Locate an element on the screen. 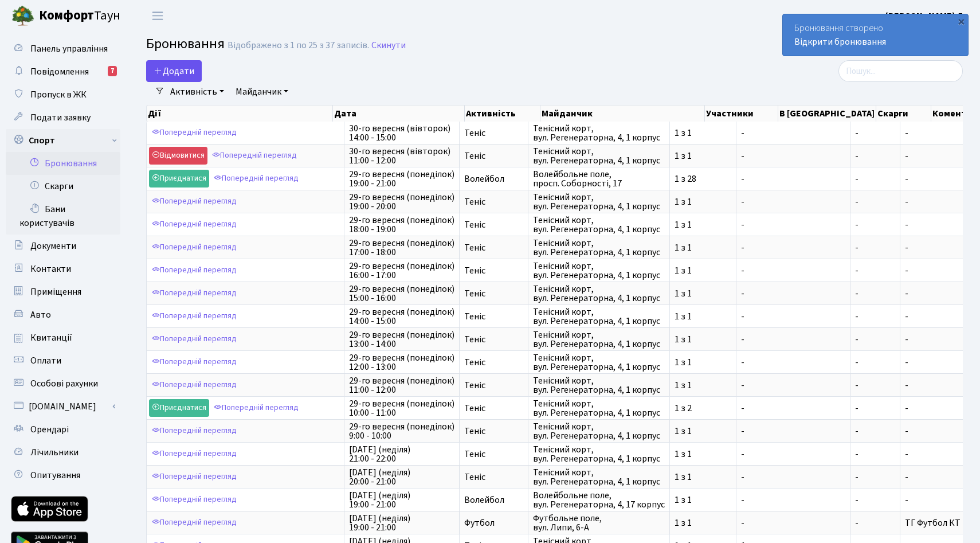 The height and width of the screenshot is (543, 980). span: Оплати is located at coordinates (46, 361).